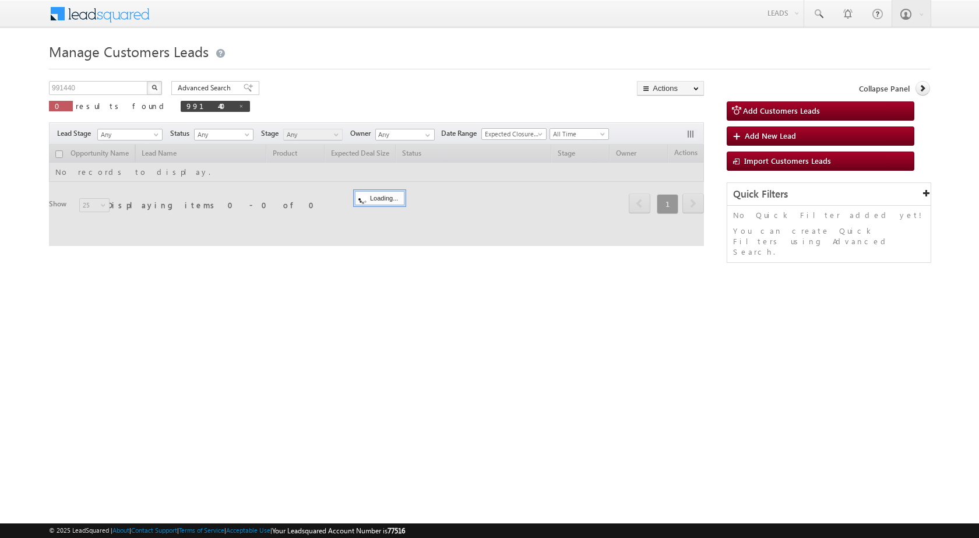 Image resolution: width=979 pixels, height=538 pixels. I want to click on span: Expected Closure Date, so click(512, 134).